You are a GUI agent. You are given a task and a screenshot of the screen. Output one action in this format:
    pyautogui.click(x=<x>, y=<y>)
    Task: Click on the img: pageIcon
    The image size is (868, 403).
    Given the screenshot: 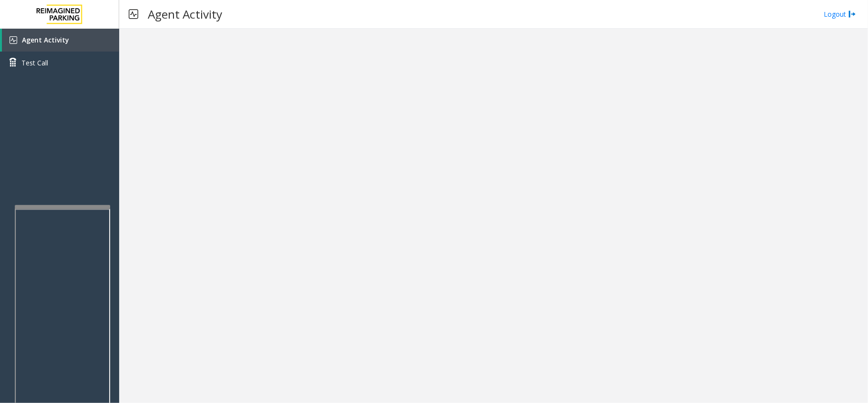 What is the action you would take?
    pyautogui.click(x=134, y=14)
    